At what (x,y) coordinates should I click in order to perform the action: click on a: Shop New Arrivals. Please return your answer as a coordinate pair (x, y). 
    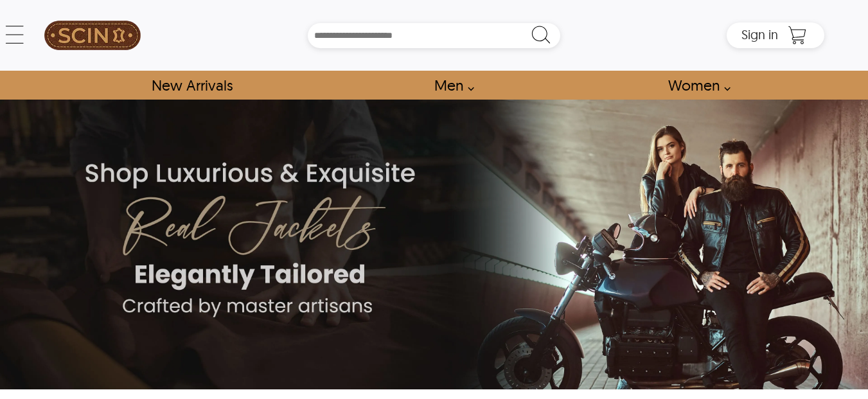
    Looking at the image, I should click on (191, 85).